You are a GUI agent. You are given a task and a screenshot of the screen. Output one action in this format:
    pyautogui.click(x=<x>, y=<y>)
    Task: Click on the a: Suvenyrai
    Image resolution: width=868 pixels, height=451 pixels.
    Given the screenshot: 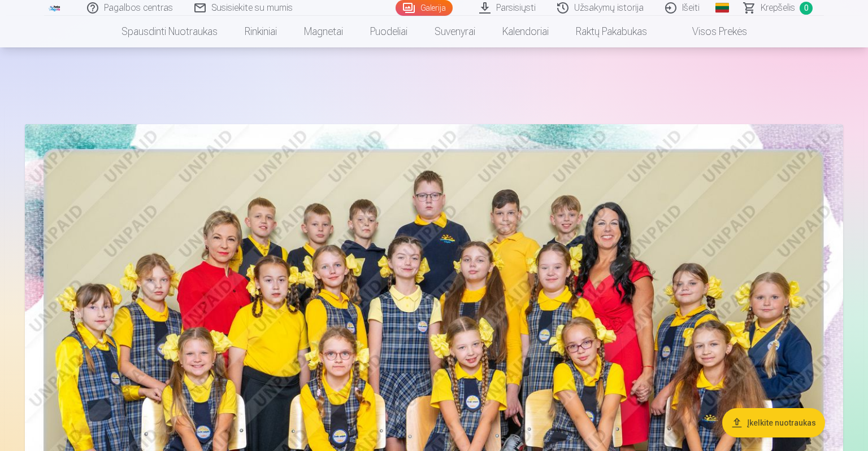 What is the action you would take?
    pyautogui.click(x=455, y=31)
    